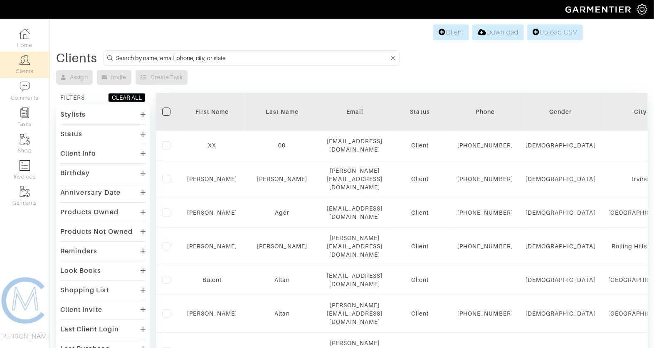  I want to click on div: Last Client Login, so click(89, 330).